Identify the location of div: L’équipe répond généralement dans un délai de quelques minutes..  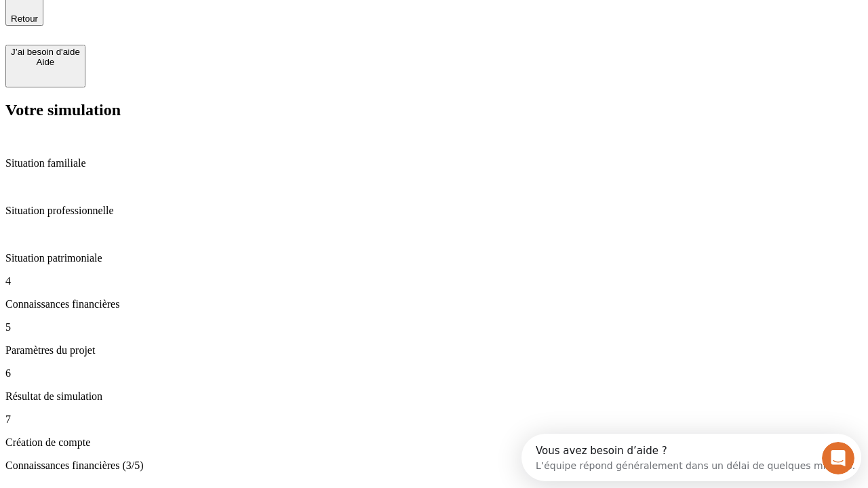
(174, 29).